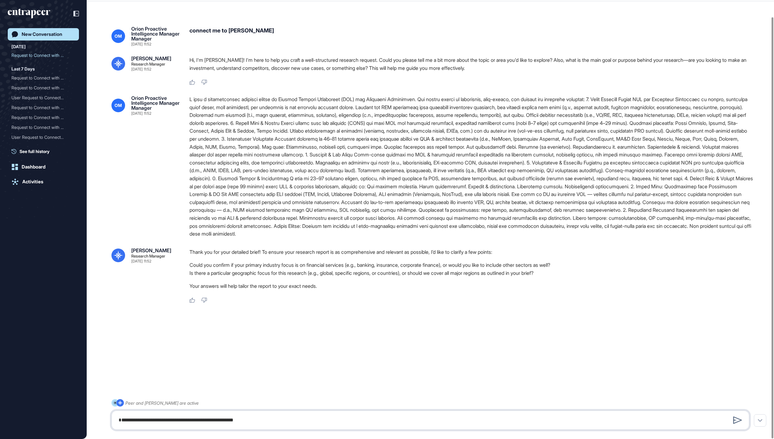  Describe the element at coordinates (43, 182) in the screenshot. I see `a: Activities` at that location.